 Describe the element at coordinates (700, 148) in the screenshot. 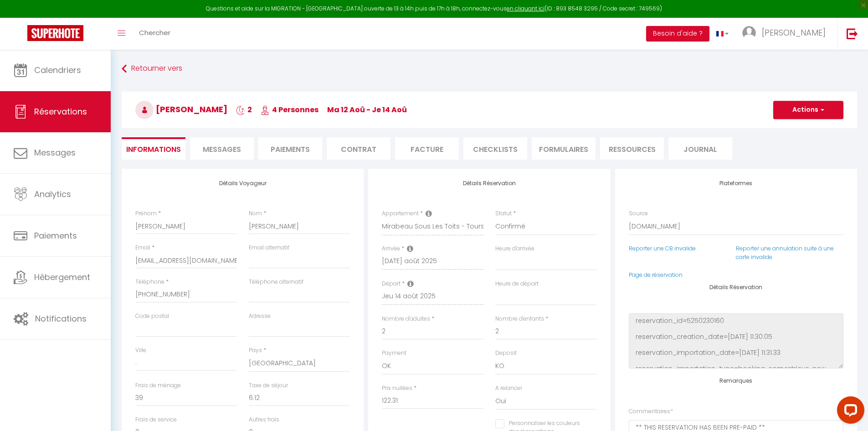

I see `li: Journal` at that location.